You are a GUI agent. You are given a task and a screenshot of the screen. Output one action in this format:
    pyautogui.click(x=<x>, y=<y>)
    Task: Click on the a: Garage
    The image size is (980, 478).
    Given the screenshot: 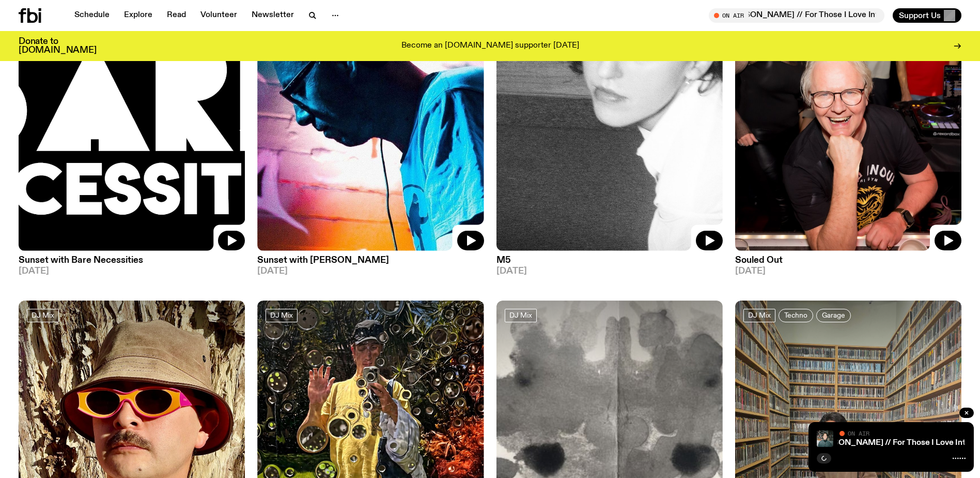 What is the action you would take?
    pyautogui.click(x=833, y=315)
    